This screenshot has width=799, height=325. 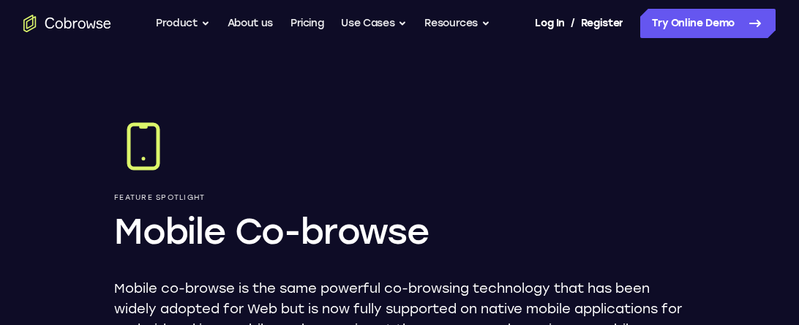 What do you see at coordinates (143, 146) in the screenshot?
I see `img: Mobile Co-browse` at bounding box center [143, 146].